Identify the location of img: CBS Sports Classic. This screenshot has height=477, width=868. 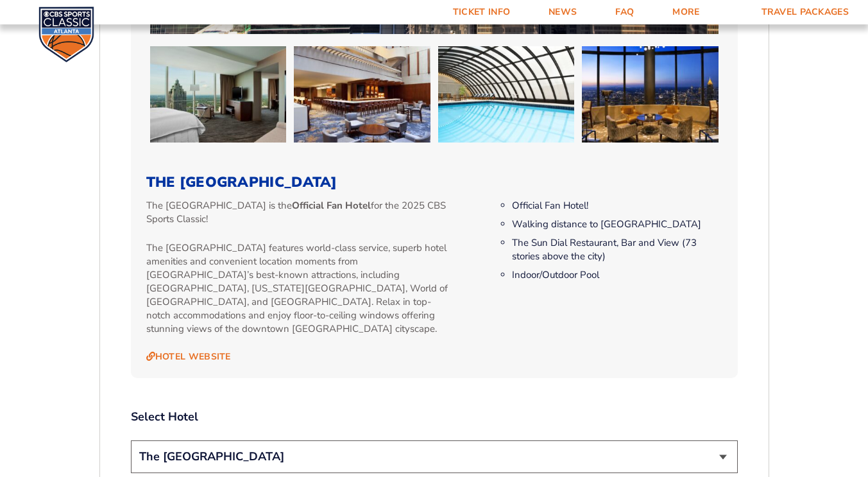
(66, 34).